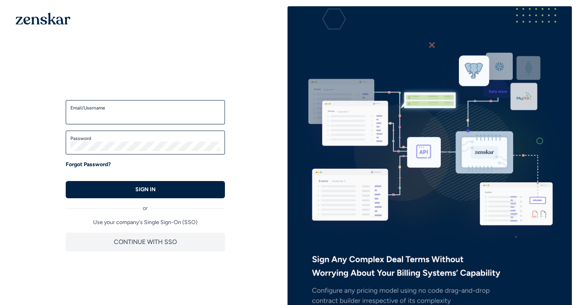  What do you see at coordinates (88, 165) in the screenshot?
I see `p: Forgot Password?` at bounding box center [88, 165].